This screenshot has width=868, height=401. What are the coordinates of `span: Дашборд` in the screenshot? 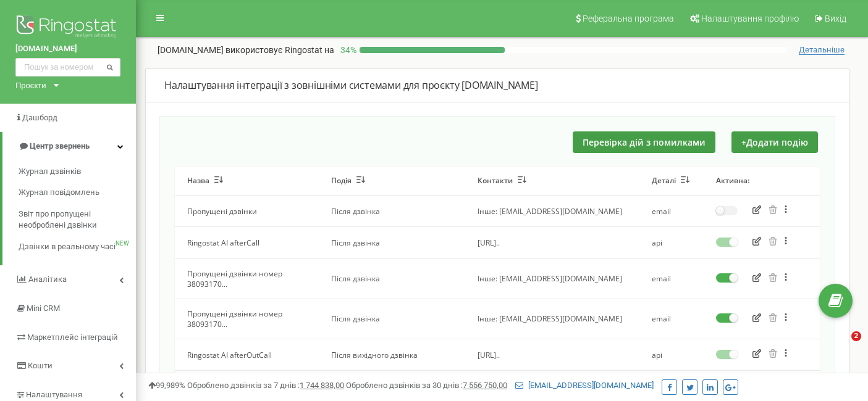 It's located at (40, 117).